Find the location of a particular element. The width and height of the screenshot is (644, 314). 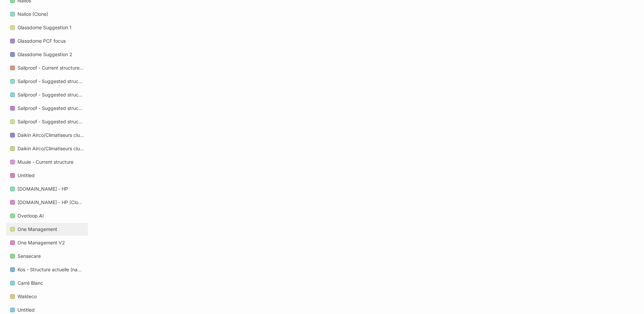

a: Waldeco is located at coordinates (47, 297).